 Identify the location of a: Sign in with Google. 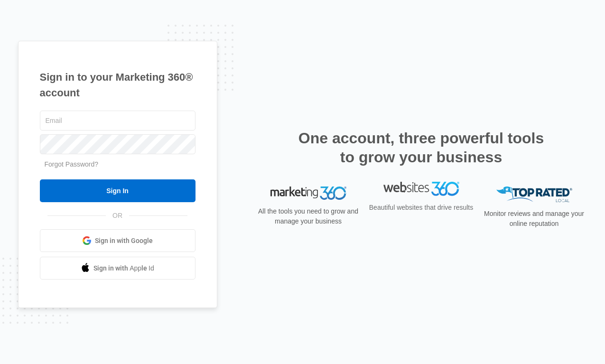
(118, 241).